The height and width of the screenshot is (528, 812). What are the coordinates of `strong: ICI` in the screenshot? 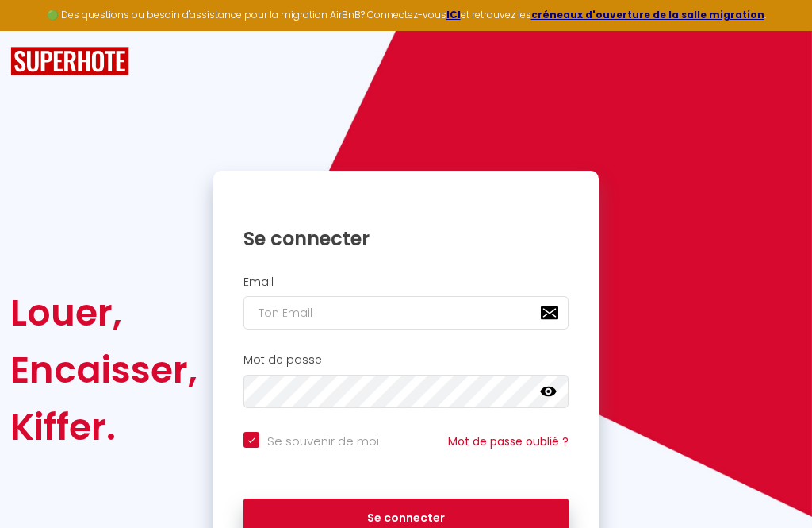 It's located at (454, 15).